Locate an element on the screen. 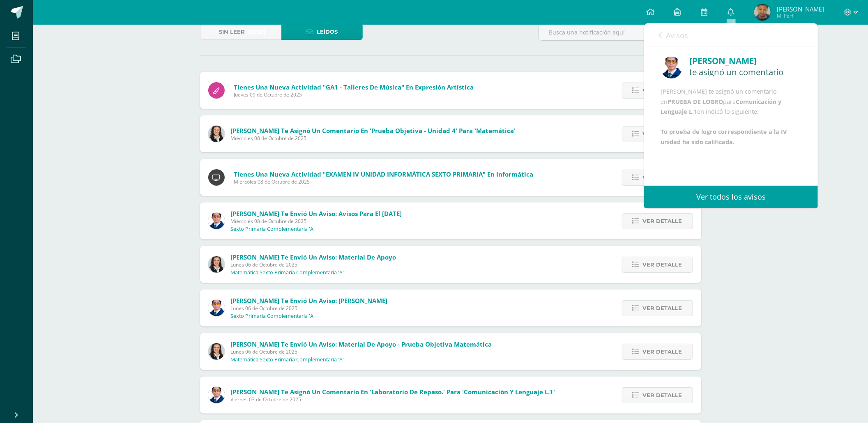  a: Sin leer(2738) is located at coordinates (241, 32).